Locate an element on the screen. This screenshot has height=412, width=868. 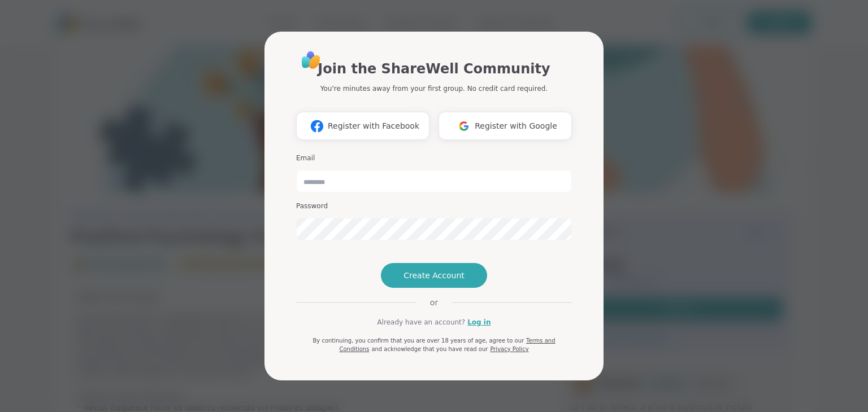
a: Log in is located at coordinates (479, 323).